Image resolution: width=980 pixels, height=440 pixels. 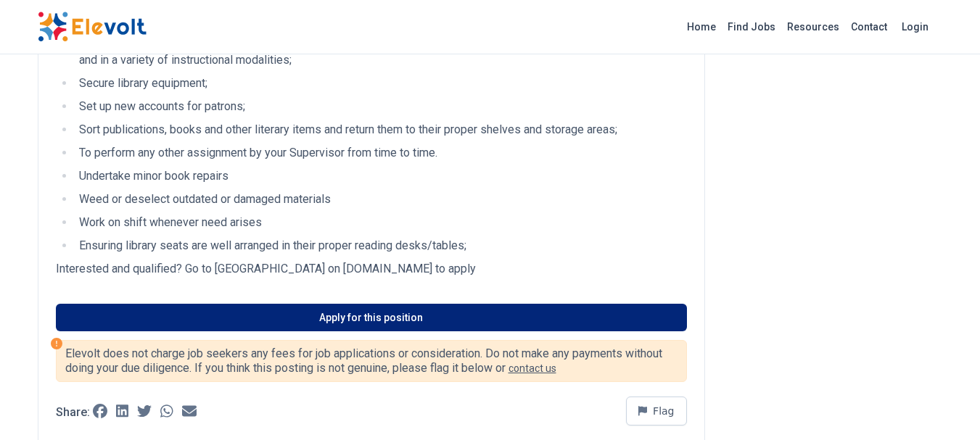 I want to click on a: Contact, so click(x=869, y=27).